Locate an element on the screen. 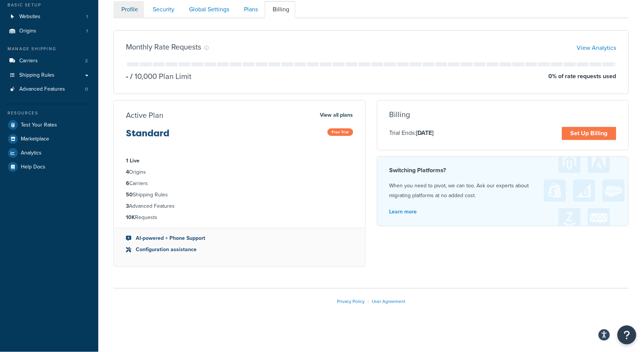 The width and height of the screenshot is (644, 352). strong: 3 is located at coordinates (127, 206).